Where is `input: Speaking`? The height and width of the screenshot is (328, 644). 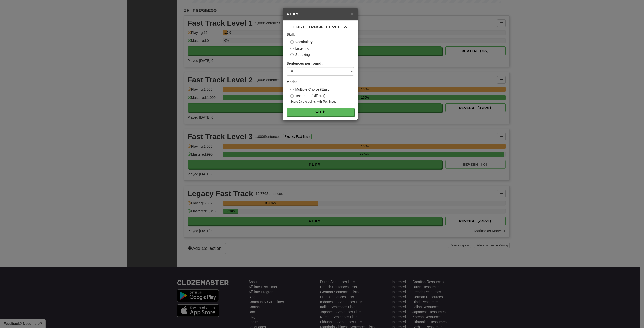 input: Speaking is located at coordinates (292, 55).